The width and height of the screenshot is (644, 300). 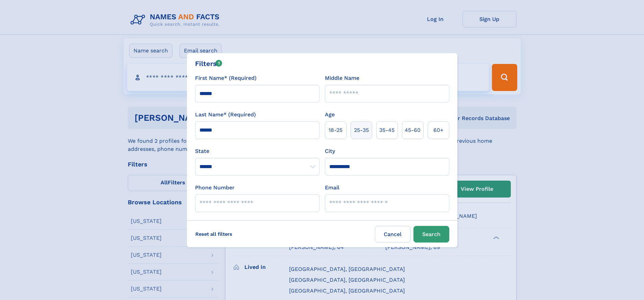 What do you see at coordinates (438, 130) in the screenshot?
I see `span: 60+` at bounding box center [438, 130].